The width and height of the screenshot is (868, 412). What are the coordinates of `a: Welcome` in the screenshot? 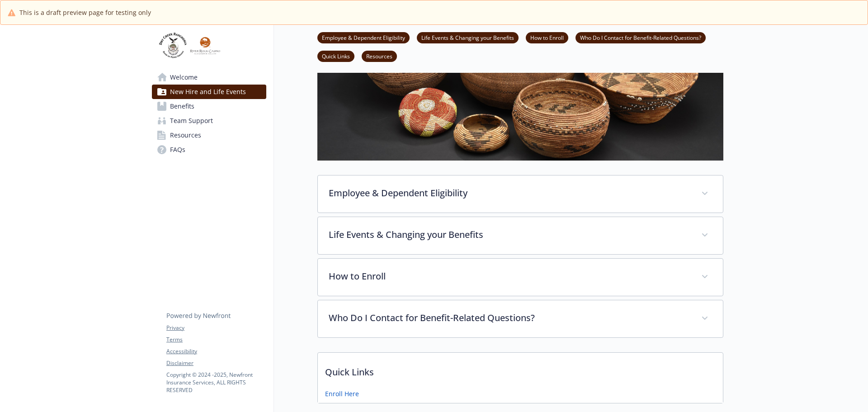 It's located at (209, 77).